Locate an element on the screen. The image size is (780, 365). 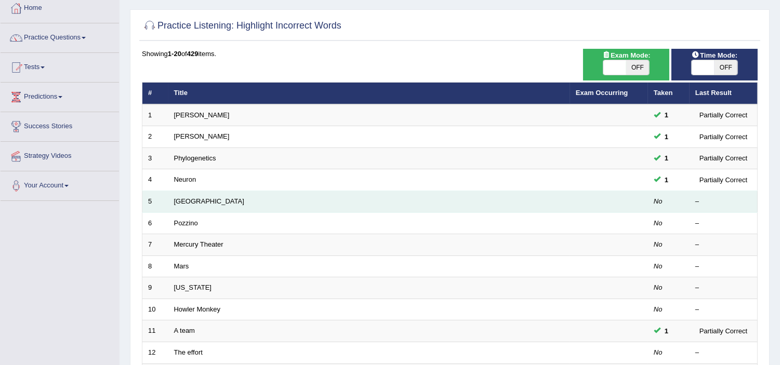
td: 3 is located at coordinates (155, 158).